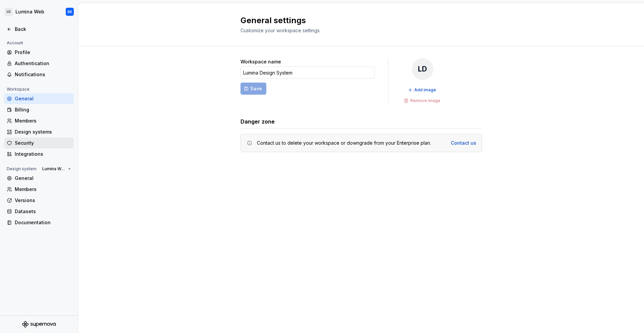 This screenshot has width=644, height=333. Describe the element at coordinates (30, 12) in the screenshot. I see `div: Lumina Web` at that location.